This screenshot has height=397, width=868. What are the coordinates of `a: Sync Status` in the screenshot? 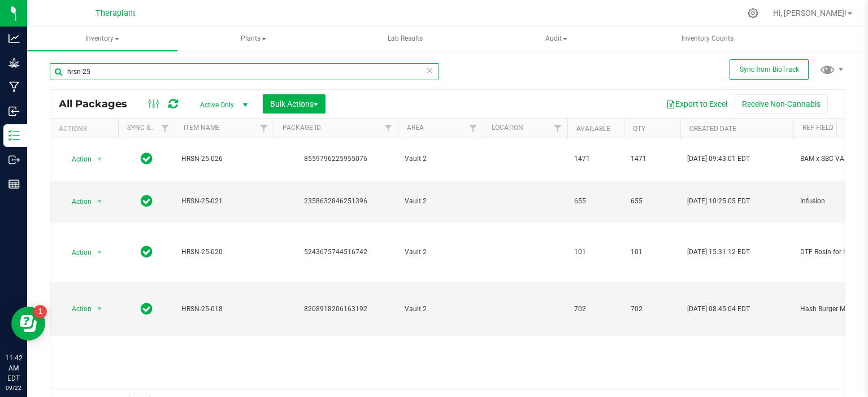 It's located at (149, 127).